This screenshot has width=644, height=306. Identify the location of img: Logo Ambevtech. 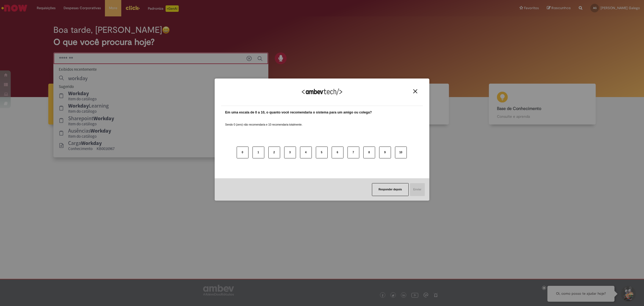
(322, 91).